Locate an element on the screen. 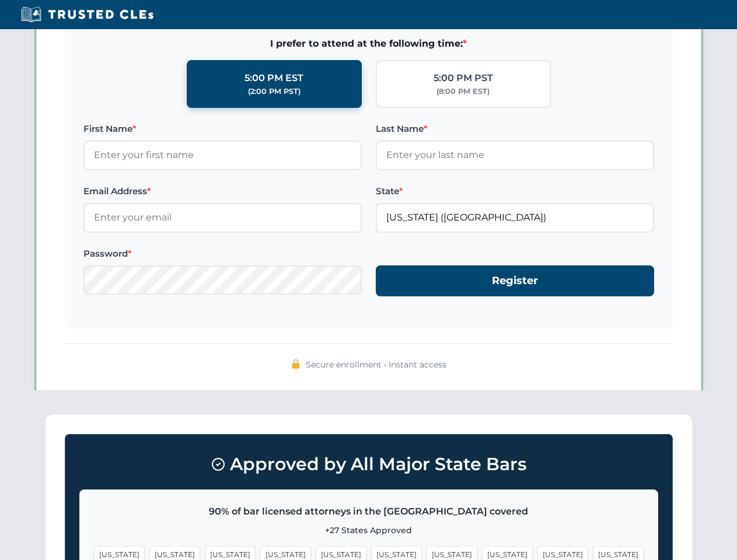 This screenshot has height=560, width=737. h3: Approved by All Major State Bars is located at coordinates (369, 464).